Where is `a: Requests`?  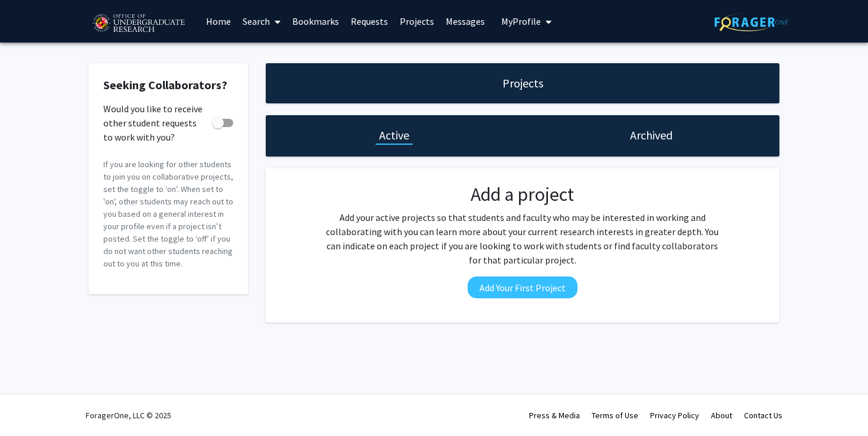
a: Requests is located at coordinates (369, 21).